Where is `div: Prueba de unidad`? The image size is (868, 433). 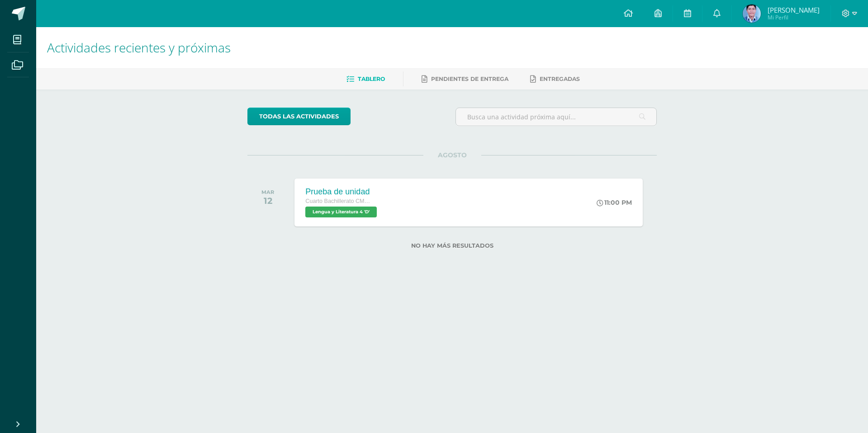
div: Prueba de unidad is located at coordinates (342, 192).